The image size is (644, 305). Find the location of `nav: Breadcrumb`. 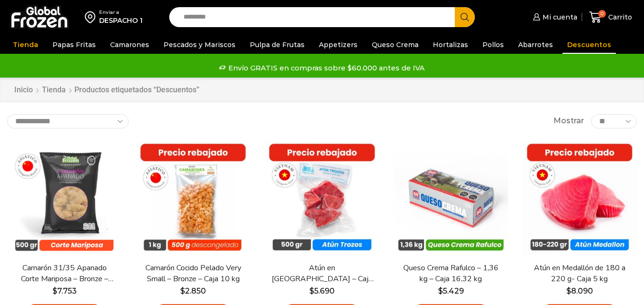

nav: Breadcrumb is located at coordinates (106, 90).